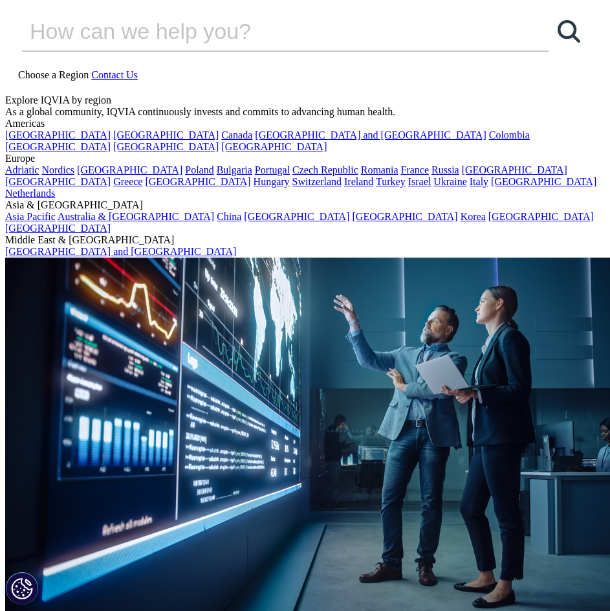 This screenshot has width=610, height=611. What do you see at coordinates (317, 181) in the screenshot?
I see `a: Switzerland` at bounding box center [317, 181].